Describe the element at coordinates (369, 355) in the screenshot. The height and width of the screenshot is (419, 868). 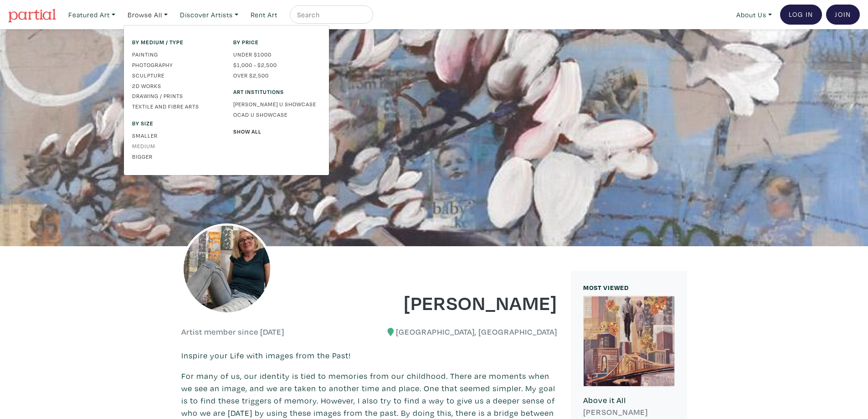
I see `p: Inspire your Life with images from the Past!` at that location.